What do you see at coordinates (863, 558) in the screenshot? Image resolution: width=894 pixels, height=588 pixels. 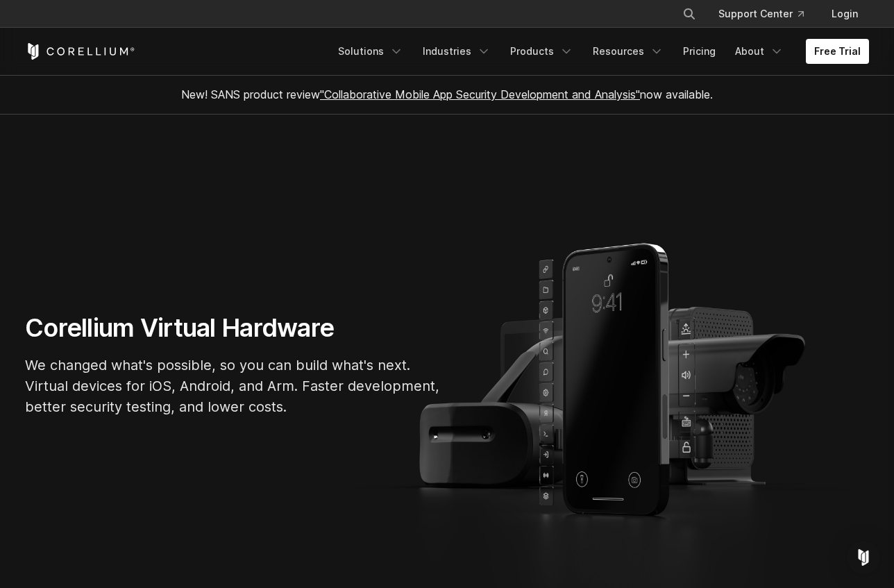 I see `div: Open Intercom Messenger` at bounding box center [863, 558].